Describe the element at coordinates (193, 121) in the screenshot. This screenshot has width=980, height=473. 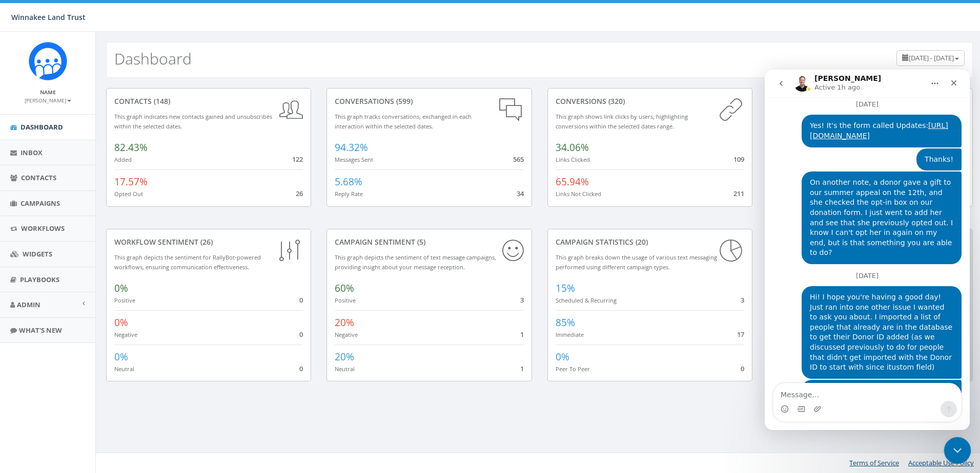
I see `small: This graph indicates new contacts gained and unsubscribes within the selected dates.` at that location.